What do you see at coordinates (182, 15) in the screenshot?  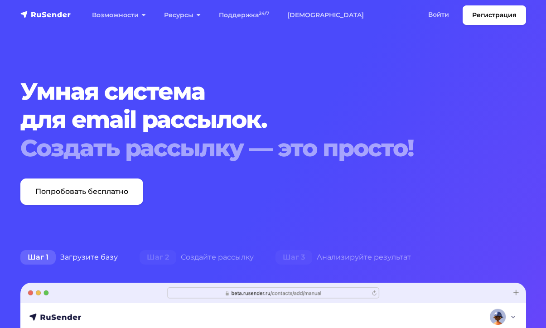 I see `a: Ресурсы` at bounding box center [182, 15].